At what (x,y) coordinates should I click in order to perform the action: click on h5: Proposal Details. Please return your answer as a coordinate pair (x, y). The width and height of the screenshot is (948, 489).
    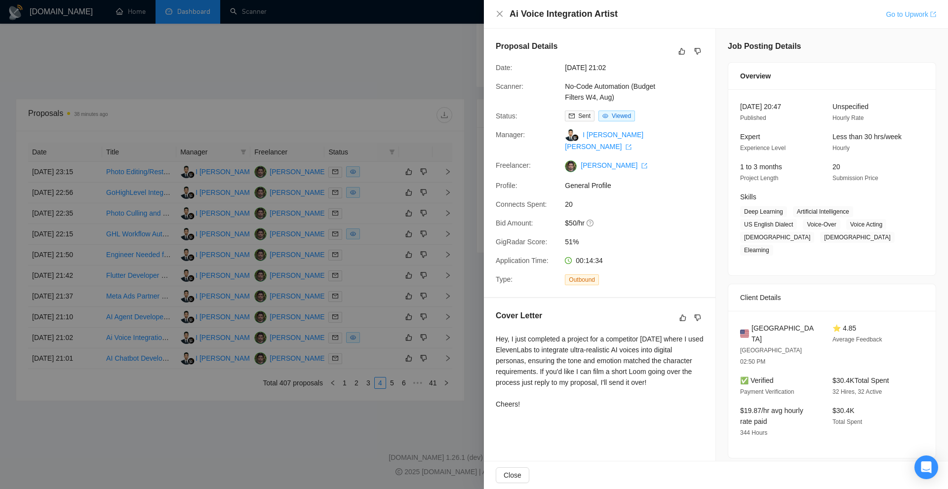
    Looking at the image, I should click on (527, 46).